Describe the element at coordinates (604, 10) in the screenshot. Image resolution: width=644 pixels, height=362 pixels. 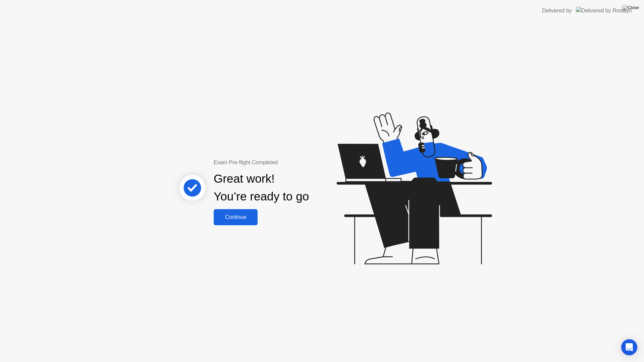
I see `img: Delivered by Rosalyn` at that location.